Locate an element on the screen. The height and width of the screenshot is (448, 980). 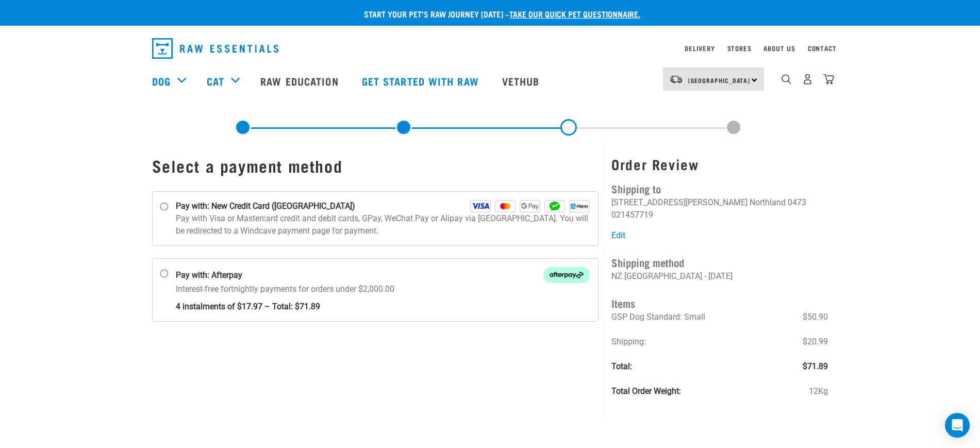
h4: Shipping to is located at coordinates (720, 188).